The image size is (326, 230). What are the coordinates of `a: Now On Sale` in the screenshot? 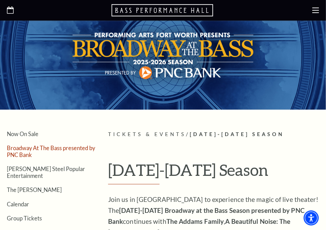 It's located at (23, 134).